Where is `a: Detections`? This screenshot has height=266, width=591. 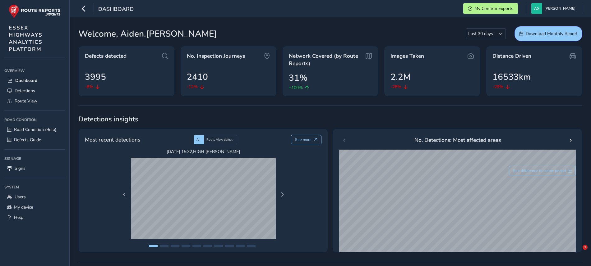
a: Detections is located at coordinates (34, 91).